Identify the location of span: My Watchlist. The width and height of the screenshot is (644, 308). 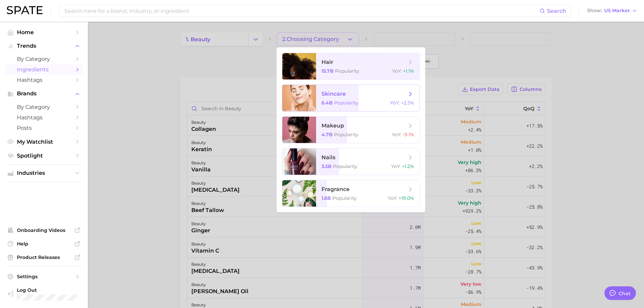
(44, 142).